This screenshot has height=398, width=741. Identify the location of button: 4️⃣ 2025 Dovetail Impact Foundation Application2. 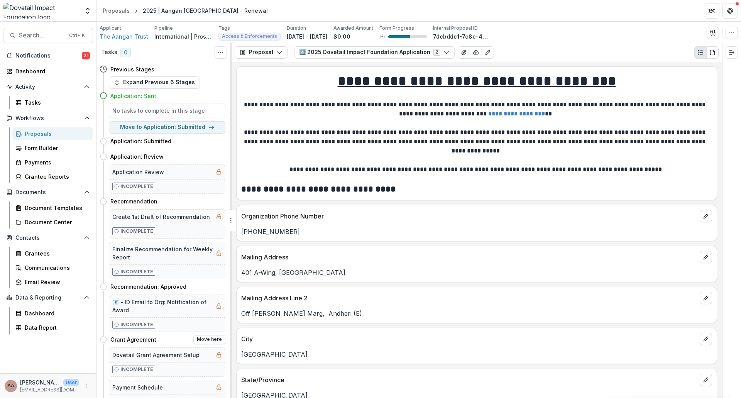
(374, 52).